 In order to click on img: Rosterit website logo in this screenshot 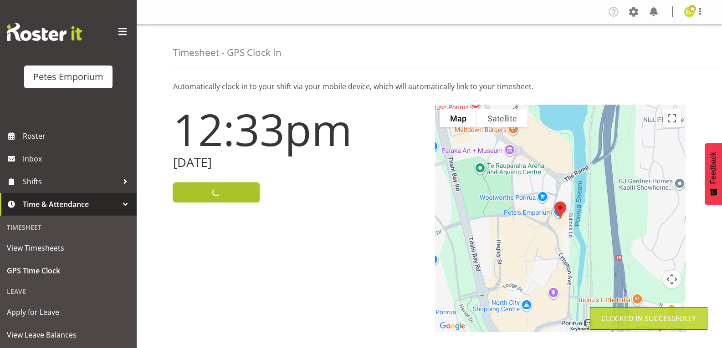, I will do `click(44, 32)`.